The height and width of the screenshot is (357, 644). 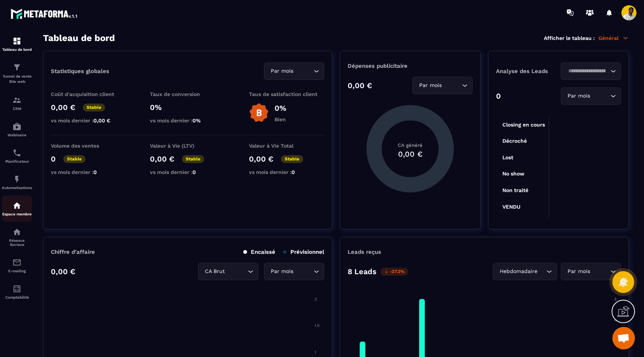 I want to click on a: formationformationCRM, so click(x=17, y=103).